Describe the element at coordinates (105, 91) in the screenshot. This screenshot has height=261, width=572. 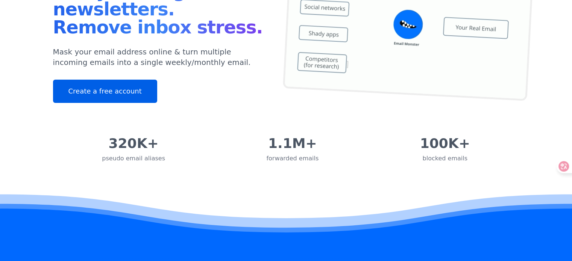
I see `a: Create a free account` at that location.